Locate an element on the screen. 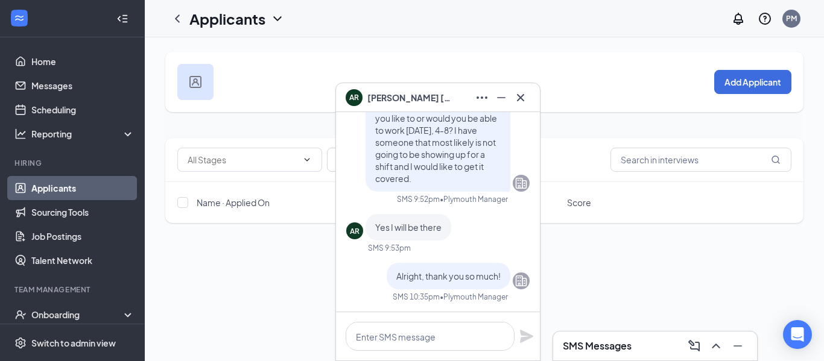 Image resolution: width=824 pixels, height=361 pixels. a: Home is located at coordinates (83, 62).